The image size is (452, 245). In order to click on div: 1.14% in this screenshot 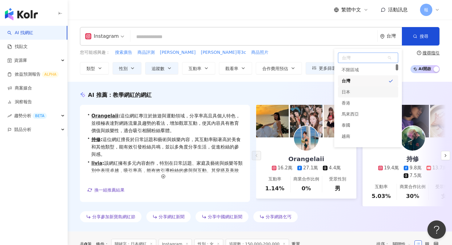, I will do `click(274, 188)`.